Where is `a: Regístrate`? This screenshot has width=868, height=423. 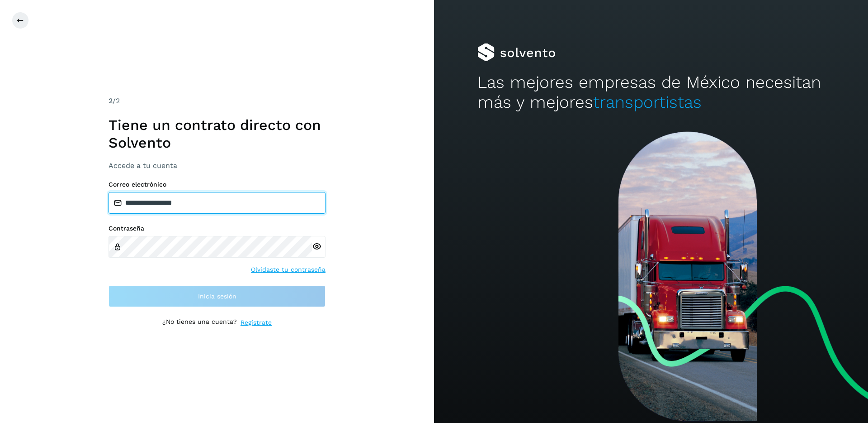
a: Regístrate is located at coordinates (256, 322).